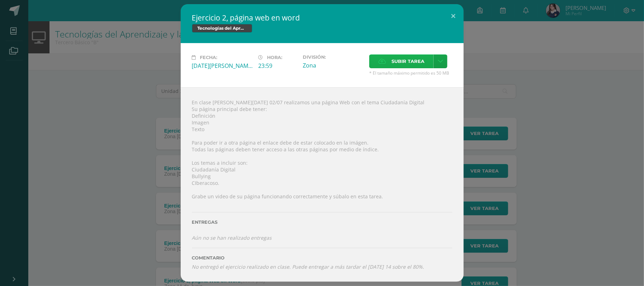 This screenshot has height=286, width=644. I want to click on span: * El tamaño máximo permitido es 50 MB, so click(410, 73).